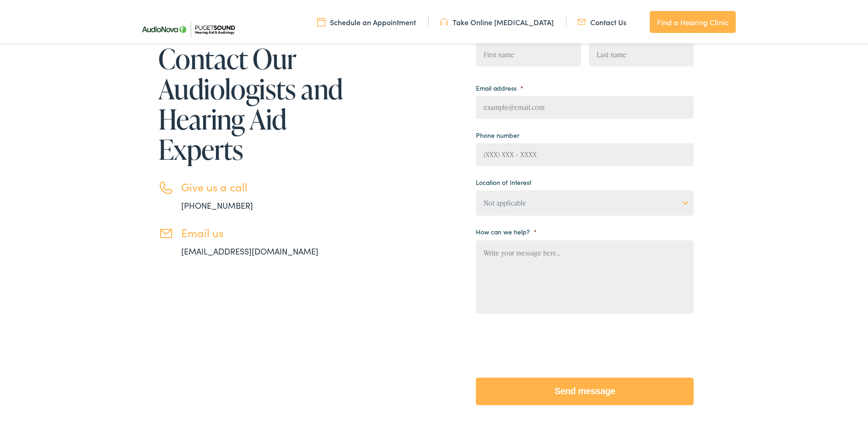  What do you see at coordinates (585, 105) in the screenshot?
I see `input: example@email.com` at bounding box center [585, 105].